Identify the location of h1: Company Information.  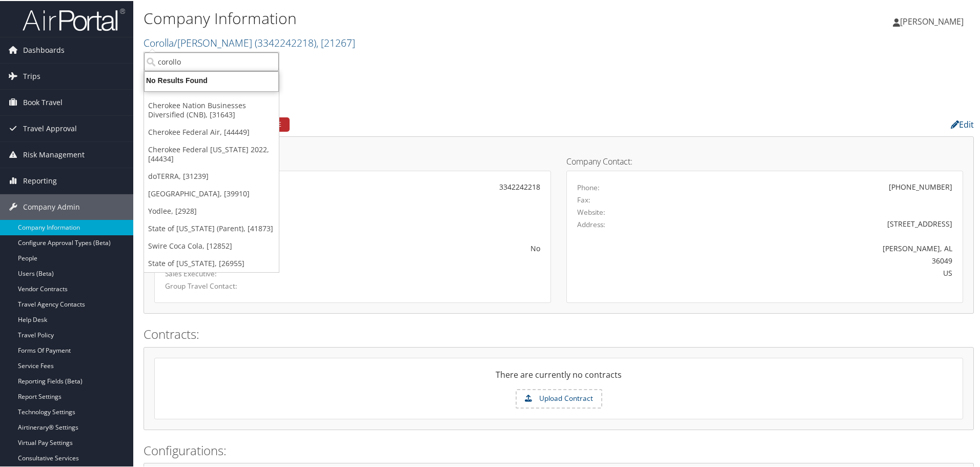
(420, 18).